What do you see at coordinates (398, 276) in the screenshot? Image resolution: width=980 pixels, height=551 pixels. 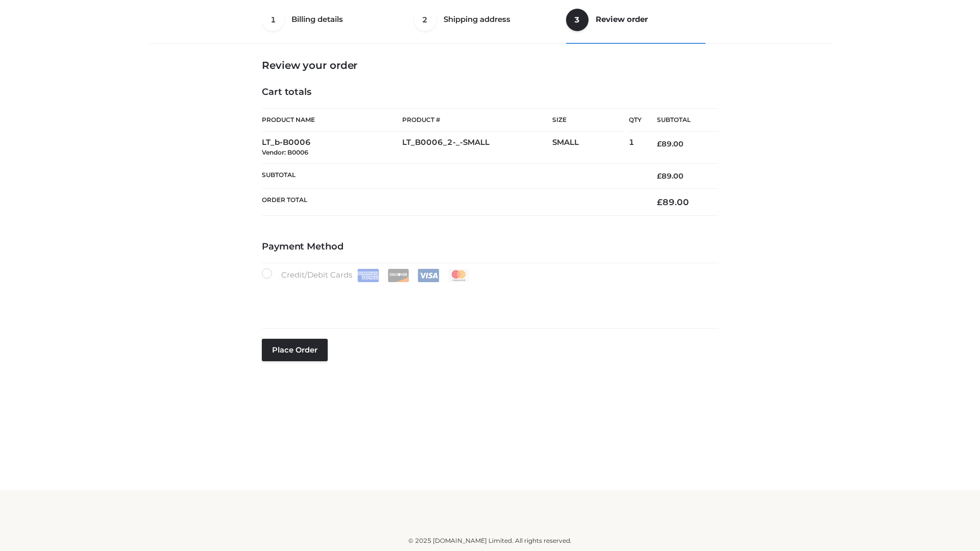 I see `img: Discover` at bounding box center [398, 276].